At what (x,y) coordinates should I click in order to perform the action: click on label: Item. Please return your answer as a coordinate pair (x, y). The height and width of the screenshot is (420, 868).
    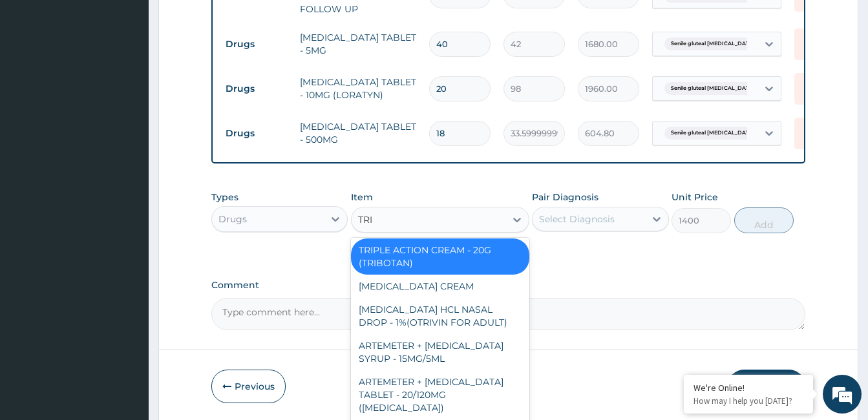
    Looking at the image, I should click on (362, 197).